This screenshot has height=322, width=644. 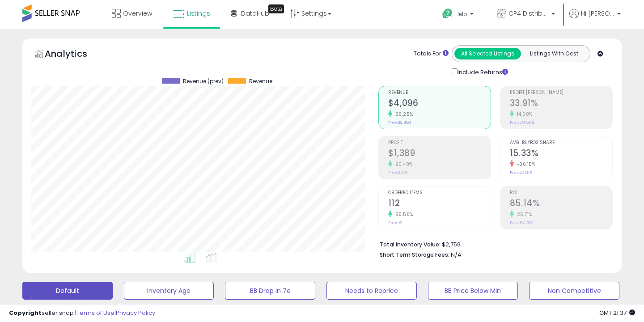 What do you see at coordinates (574, 291) in the screenshot?
I see `button: Non Competitive` at bounding box center [574, 291].